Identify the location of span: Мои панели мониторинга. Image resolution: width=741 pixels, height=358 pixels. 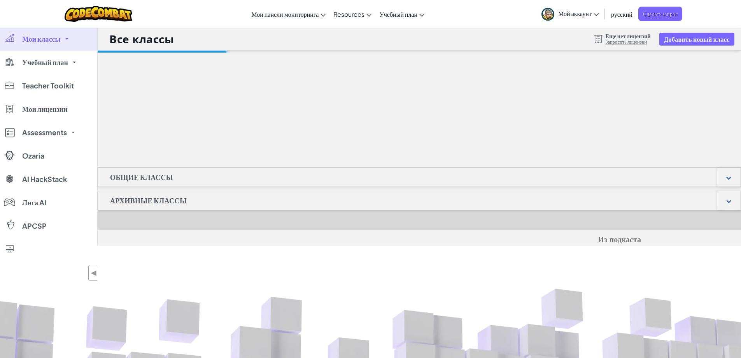
(285, 14).